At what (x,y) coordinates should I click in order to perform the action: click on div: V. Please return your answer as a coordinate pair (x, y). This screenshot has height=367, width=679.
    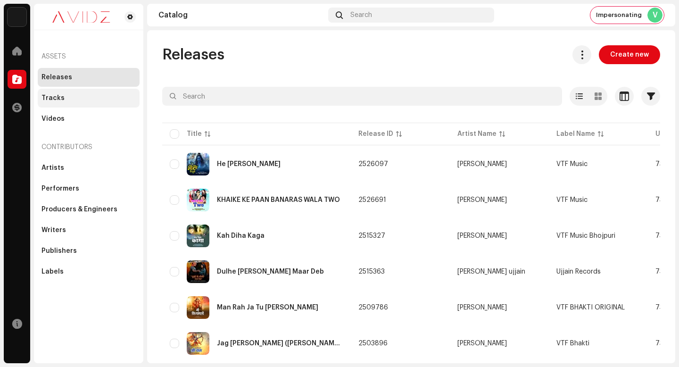
    Looking at the image, I should click on (655, 15).